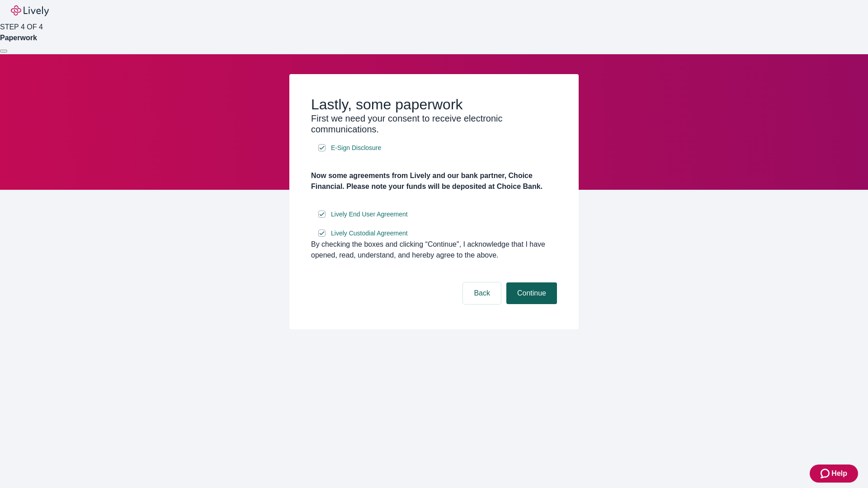 The height and width of the screenshot is (488, 868). Describe the element at coordinates (434, 182) in the screenshot. I see `h4: Now some agreements from Lively and our bank partner, Choice Financial. Please note your funds wi...` at that location.